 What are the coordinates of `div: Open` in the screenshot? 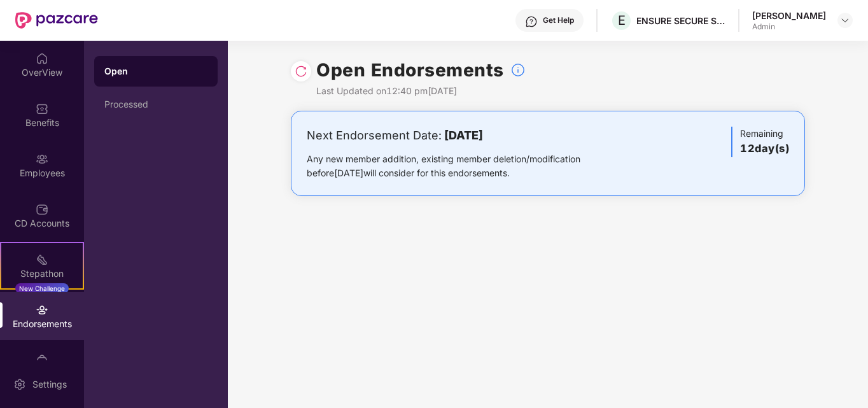 It's located at (156, 71).